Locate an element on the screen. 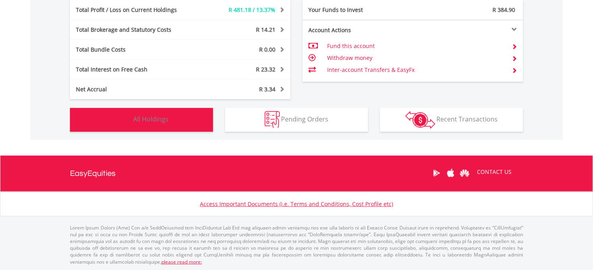 The width and height of the screenshot is (593, 270). button: Pending Orders is located at coordinates (297, 120).